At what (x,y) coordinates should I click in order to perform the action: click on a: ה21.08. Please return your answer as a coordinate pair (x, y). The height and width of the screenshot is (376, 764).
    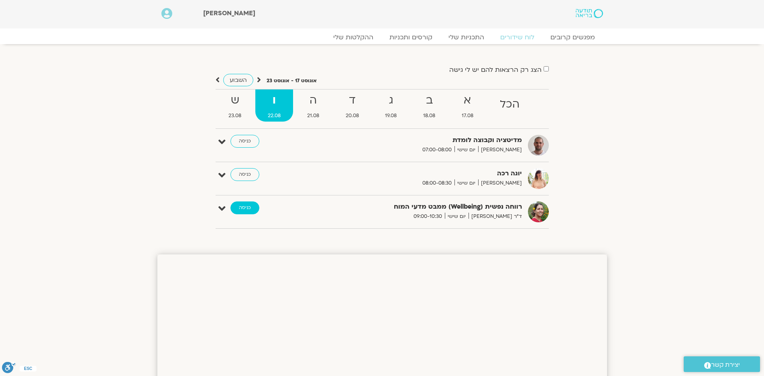
    Looking at the image, I should click on (313, 106).